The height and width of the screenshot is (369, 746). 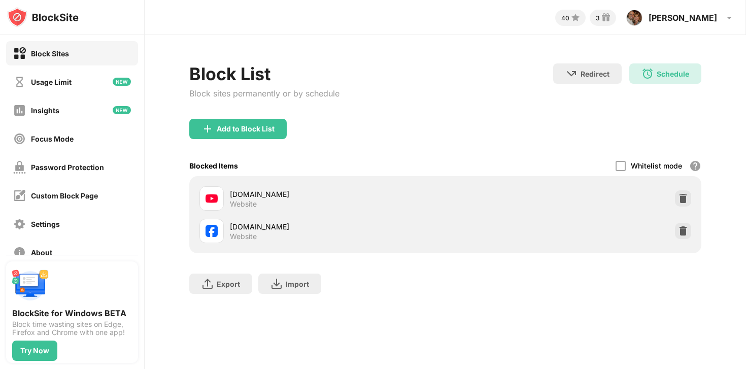 I want to click on img: points-small.svg, so click(x=575, y=18).